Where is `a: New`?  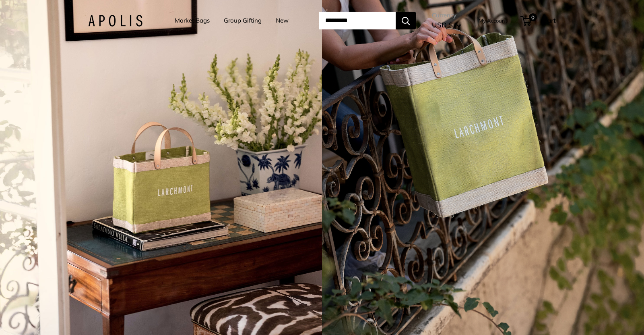
a: New is located at coordinates (282, 21).